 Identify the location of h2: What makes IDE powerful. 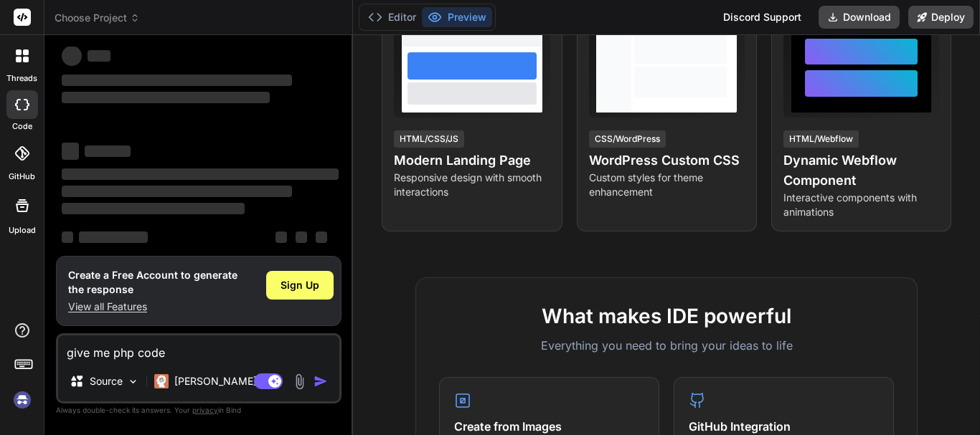
(666, 316).